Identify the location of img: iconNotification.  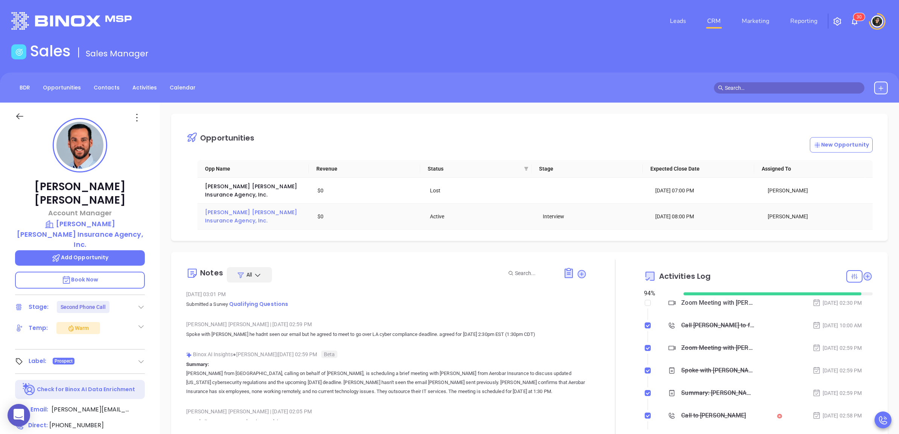
(854, 21).